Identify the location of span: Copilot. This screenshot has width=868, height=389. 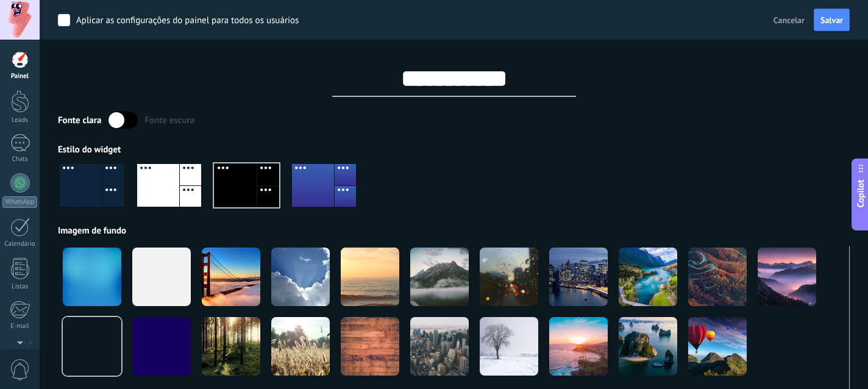
(860, 194).